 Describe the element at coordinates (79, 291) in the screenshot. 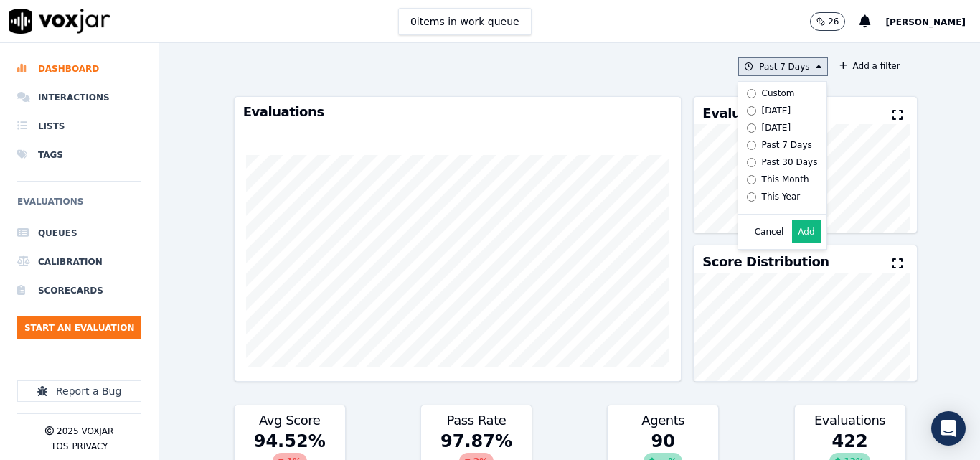

I see `li: Scorecards` at that location.